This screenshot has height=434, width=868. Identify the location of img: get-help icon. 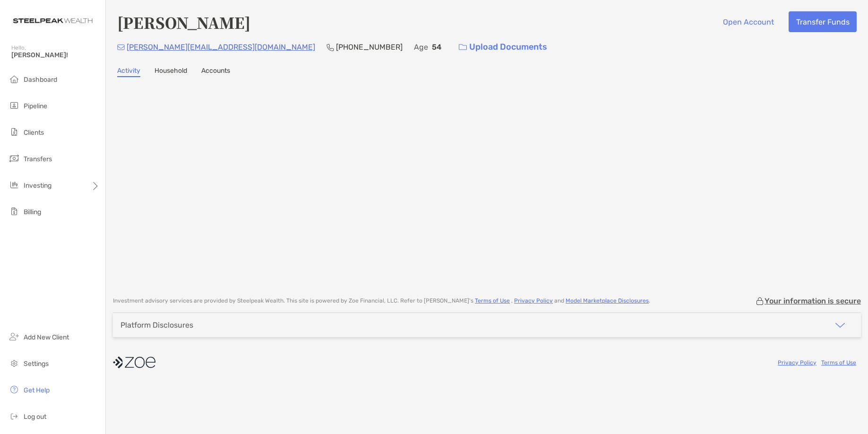
(14, 389).